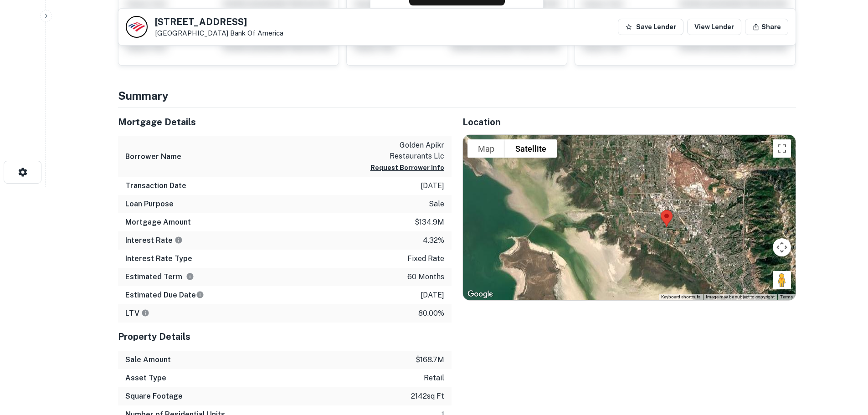 The width and height of the screenshot is (868, 415). I want to click on p: 4.32%, so click(433, 241).